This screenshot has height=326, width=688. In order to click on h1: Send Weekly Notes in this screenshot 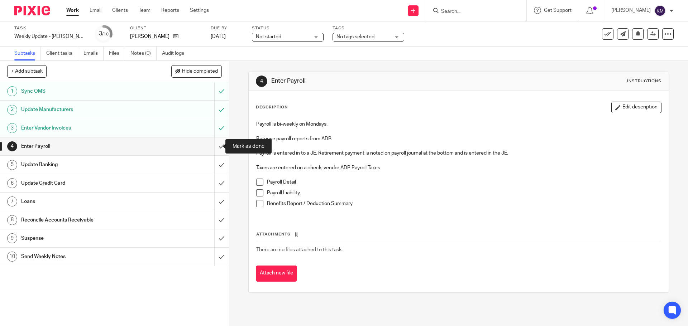, I will do `click(83, 257)`.